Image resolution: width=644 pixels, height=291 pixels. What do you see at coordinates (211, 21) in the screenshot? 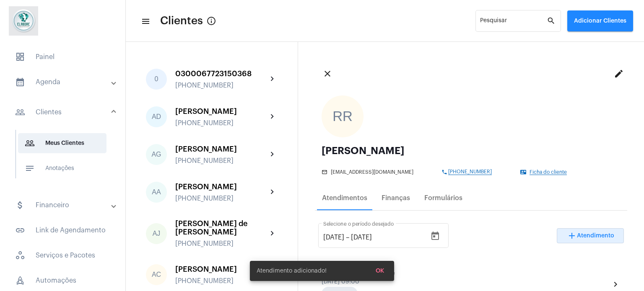
I see `button: Button that displays a tooltip when focused or hovered over` at bounding box center [211, 21].